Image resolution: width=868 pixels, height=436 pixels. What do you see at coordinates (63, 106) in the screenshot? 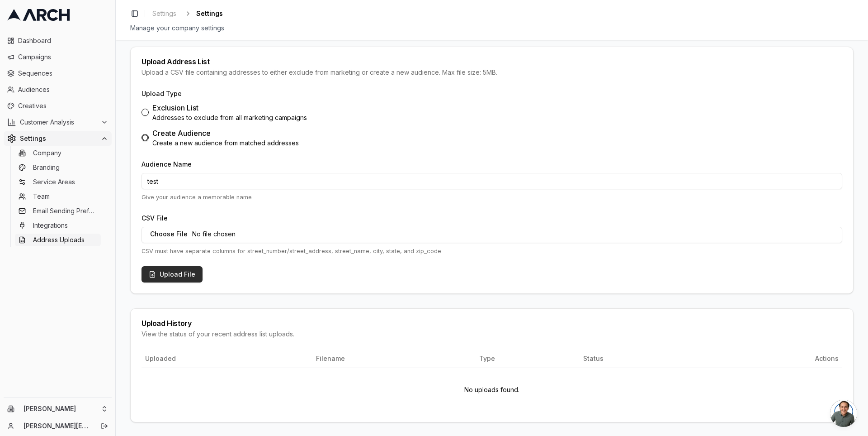
I see `span: Creatives` at bounding box center [63, 106].